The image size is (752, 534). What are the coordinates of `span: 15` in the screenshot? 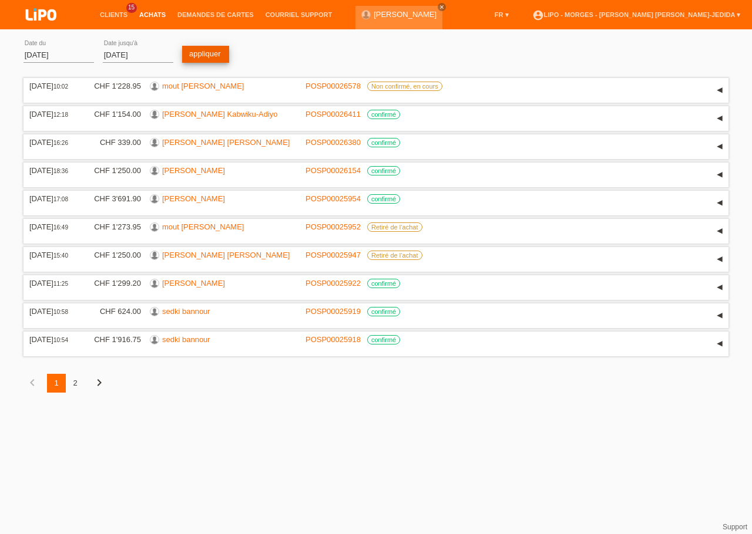 It's located at (132, 8).